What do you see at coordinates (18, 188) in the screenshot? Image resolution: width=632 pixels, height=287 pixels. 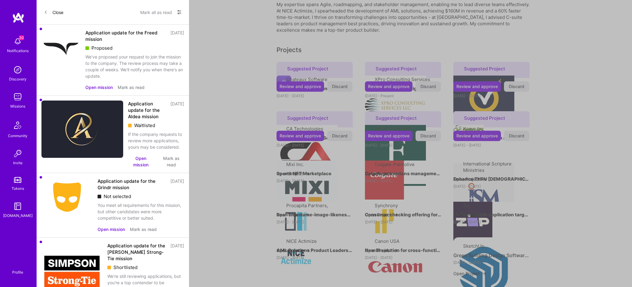 I see `div: Tokens` at bounding box center [18, 188].